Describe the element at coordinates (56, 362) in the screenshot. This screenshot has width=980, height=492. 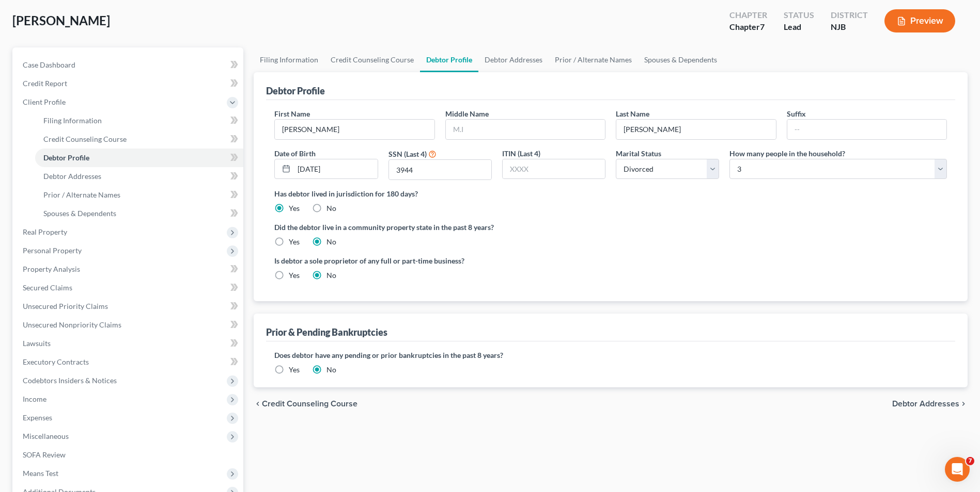
I see `span: Executory Contracts` at that location.